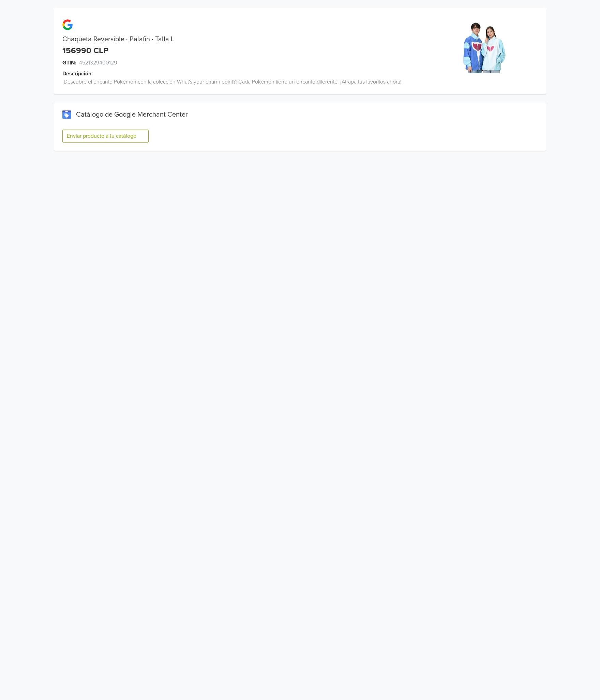 This screenshot has height=700, width=600. I want to click on div: ¡Descubre el encanto Pokémon con la colección What's your charm point?! Cada Pokémon tiene un enc..., so click(238, 82).